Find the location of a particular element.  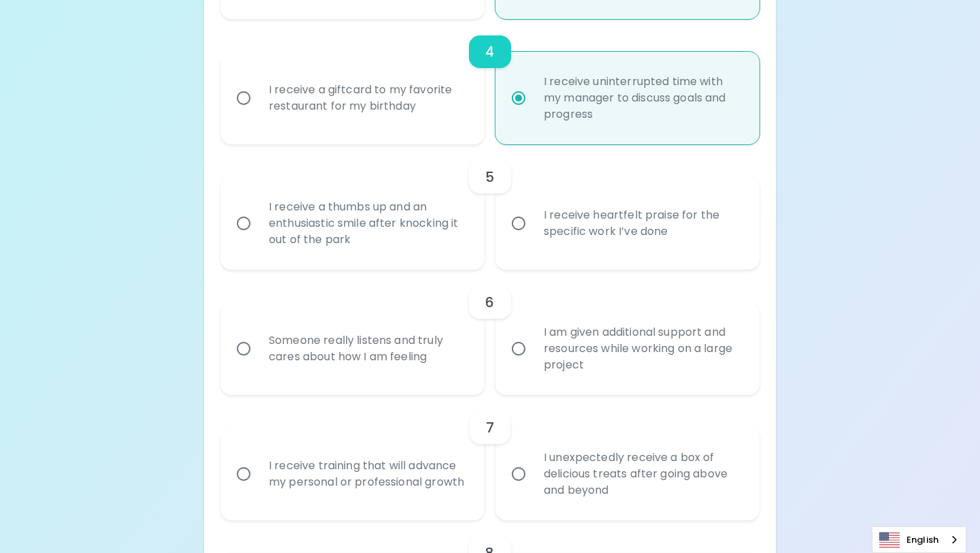

a: English is located at coordinates (919, 540).